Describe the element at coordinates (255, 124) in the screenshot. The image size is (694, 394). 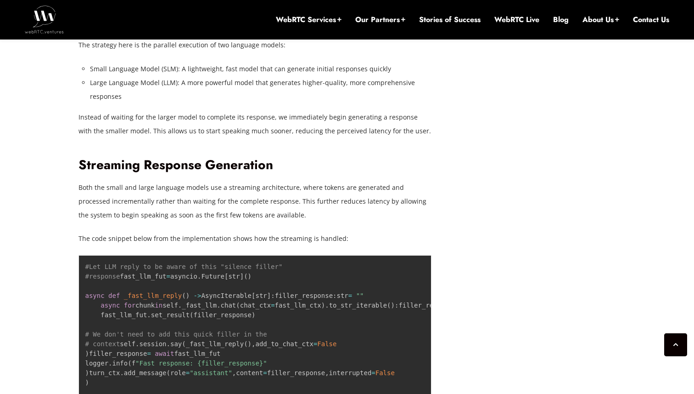
I see `p: Instead of waiting for the larger model to complete its response, we immediately begin generating...` at that location.